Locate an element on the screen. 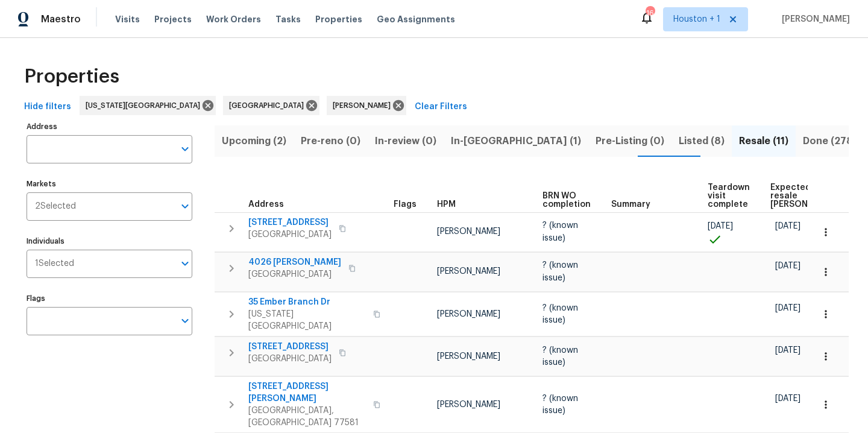 This screenshot has width=868, height=433. span: Address is located at coordinates (266, 204).